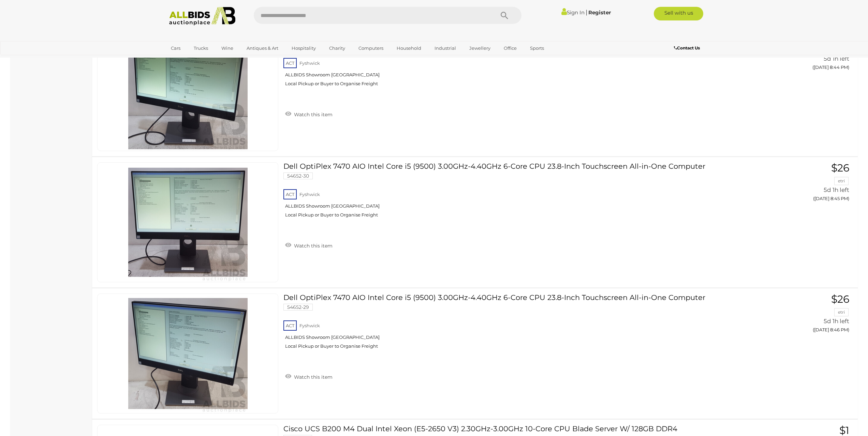 The image size is (868, 436). I want to click on a: Office, so click(510, 48).